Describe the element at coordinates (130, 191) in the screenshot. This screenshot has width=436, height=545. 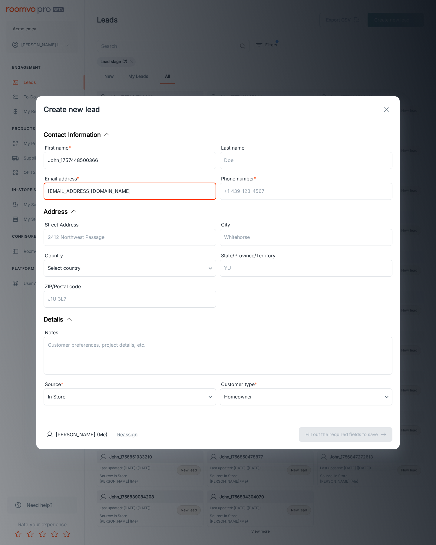
I see `input: myname@example.com` at that location.